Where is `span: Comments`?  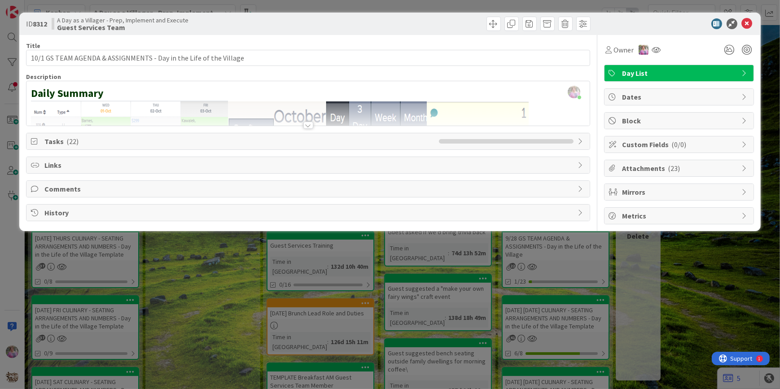 span: Comments is located at coordinates (309, 189).